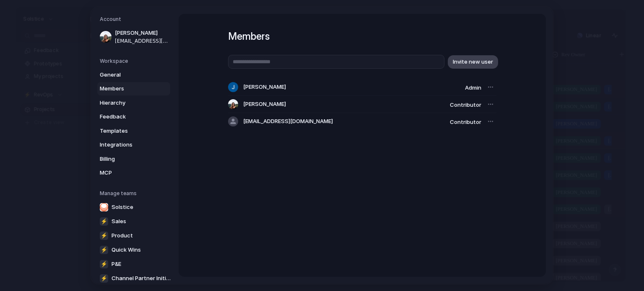 This screenshot has width=644, height=291. I want to click on a: ⚡Product, so click(136, 236).